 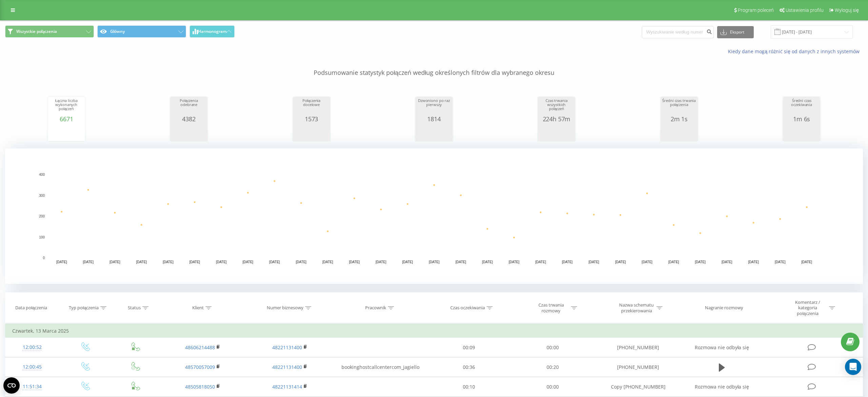 I want to click on div: 2m 1s, so click(x=679, y=119).